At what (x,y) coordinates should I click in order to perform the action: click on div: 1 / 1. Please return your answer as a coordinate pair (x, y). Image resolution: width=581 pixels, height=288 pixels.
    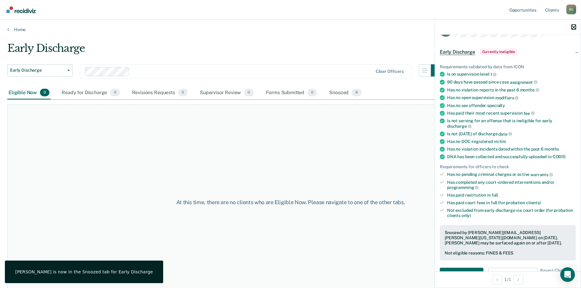
    Looking at the image, I should click on (508, 279).